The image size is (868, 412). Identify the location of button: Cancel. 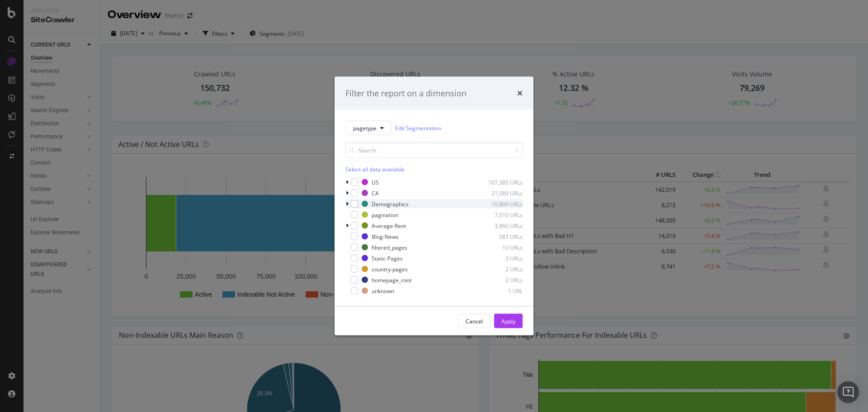
(474, 321).